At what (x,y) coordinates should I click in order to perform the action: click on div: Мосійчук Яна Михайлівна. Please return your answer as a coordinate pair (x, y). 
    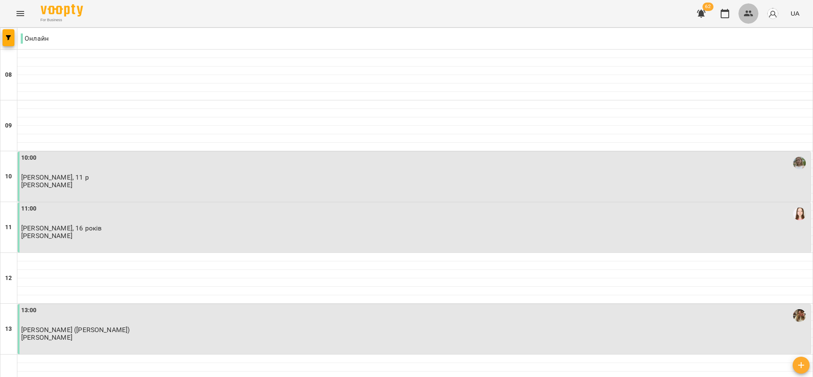
    Looking at the image, I should click on (800, 163).